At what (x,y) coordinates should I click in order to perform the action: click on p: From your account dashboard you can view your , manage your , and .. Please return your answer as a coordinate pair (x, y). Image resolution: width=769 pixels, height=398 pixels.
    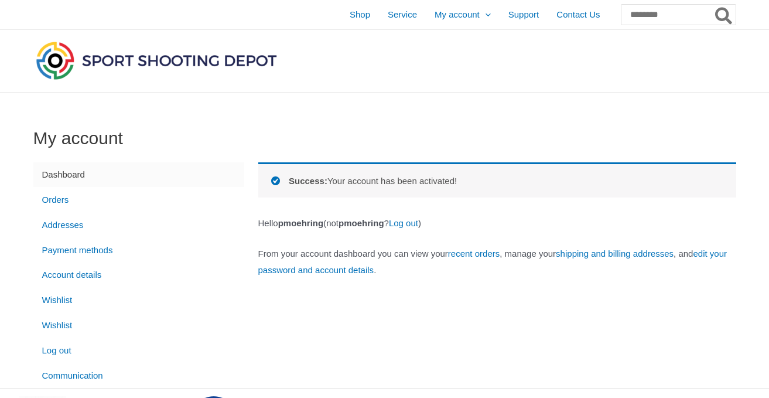
    Looking at the image, I should click on (497, 262).